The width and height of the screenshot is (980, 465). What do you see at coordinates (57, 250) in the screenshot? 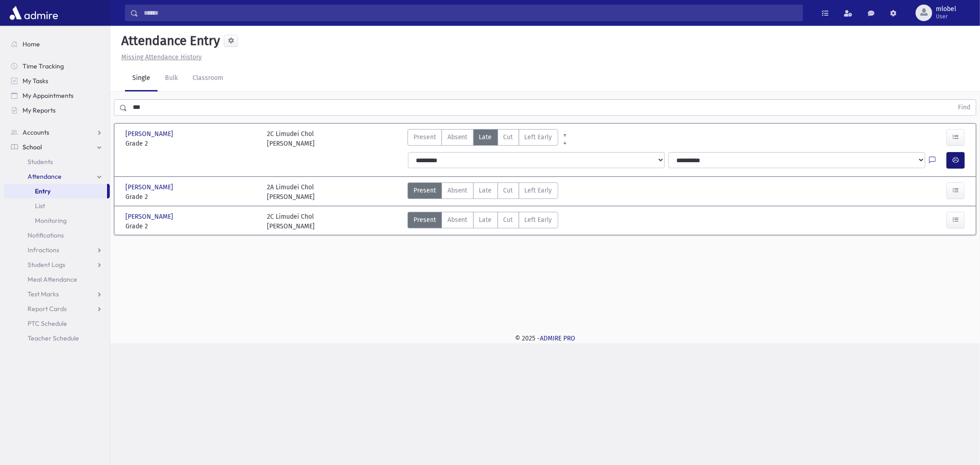
I see `a: Infractions` at bounding box center [57, 250].